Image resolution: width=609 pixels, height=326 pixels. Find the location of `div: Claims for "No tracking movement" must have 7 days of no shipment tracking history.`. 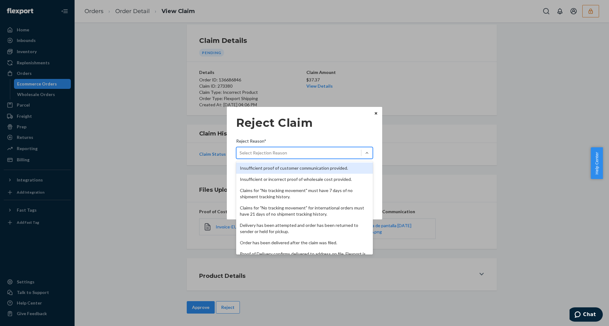

div: Claims for "No tracking movement" must have 7 days of no shipment tracking history. is located at coordinates (304, 193).